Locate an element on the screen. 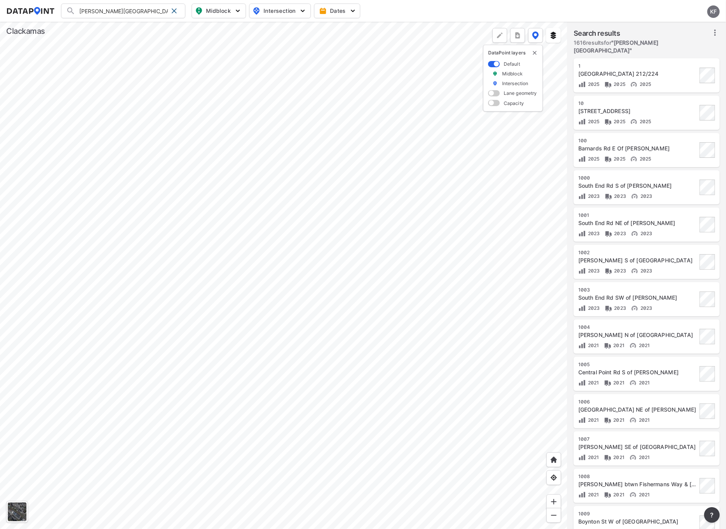  div: Partlow Rd N of Central Point Rd is located at coordinates (638, 335).